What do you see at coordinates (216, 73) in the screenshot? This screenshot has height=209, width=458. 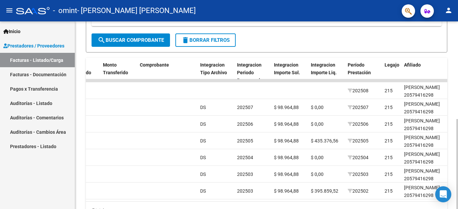 I see `datatable-header-cell: Integracion Tipo Archivo` at bounding box center [216, 73].